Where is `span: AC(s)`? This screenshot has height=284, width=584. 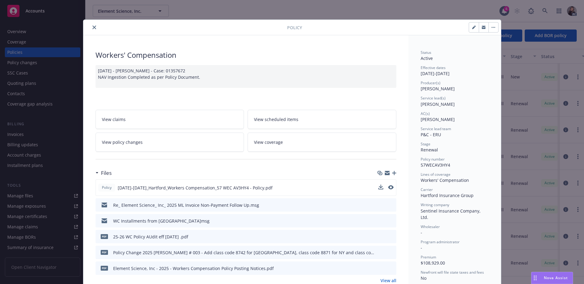 span: AC(s) is located at coordinates (425, 113).